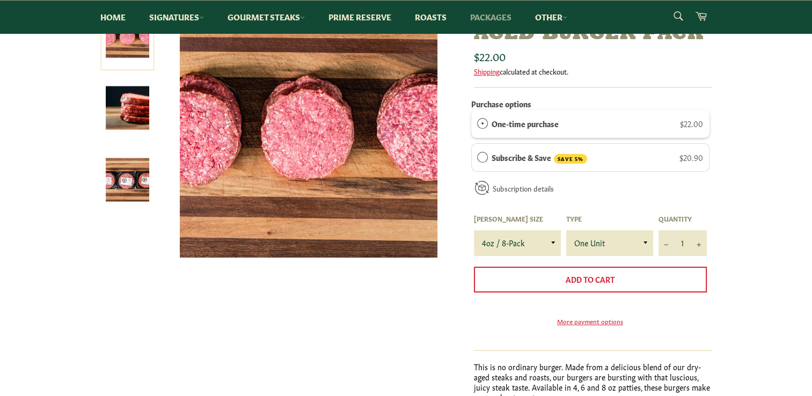  I want to click on span: Add to Cart, so click(590, 279).